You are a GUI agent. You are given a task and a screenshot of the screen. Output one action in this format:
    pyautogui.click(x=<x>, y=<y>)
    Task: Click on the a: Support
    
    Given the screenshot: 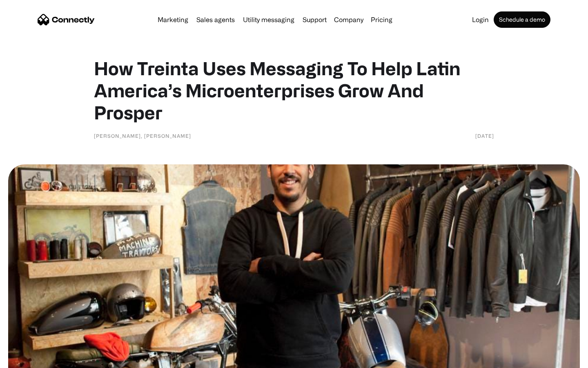 What is the action you would take?
    pyautogui.click(x=315, y=20)
    